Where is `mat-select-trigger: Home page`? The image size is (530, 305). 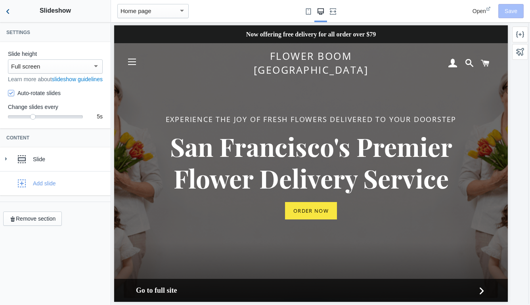
mat-select-trigger: Home page is located at coordinates (136, 11).